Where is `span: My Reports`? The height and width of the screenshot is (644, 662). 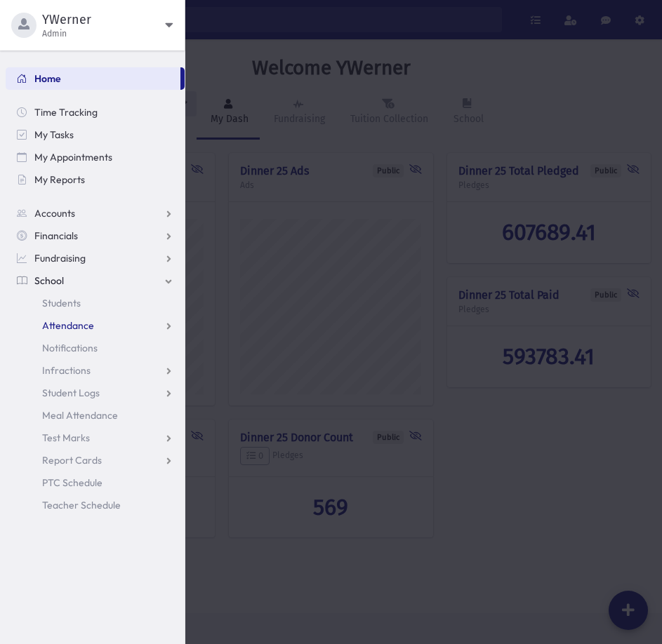
span: My Reports is located at coordinates (60, 180).